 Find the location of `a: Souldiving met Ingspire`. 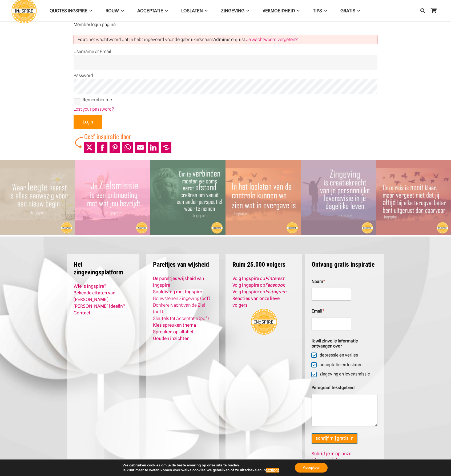

a: Souldiving met Ingspire is located at coordinates (178, 292).